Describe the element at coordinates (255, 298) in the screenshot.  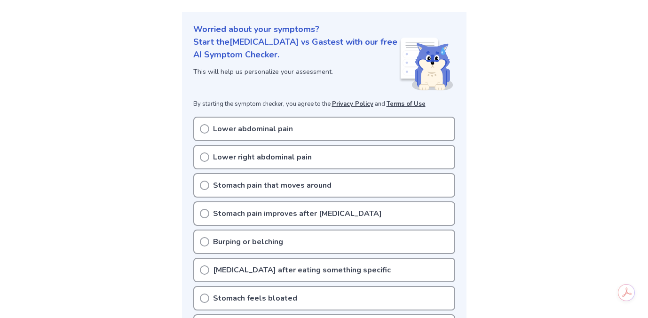
I see `p: Stomach feels bloated` at that location.